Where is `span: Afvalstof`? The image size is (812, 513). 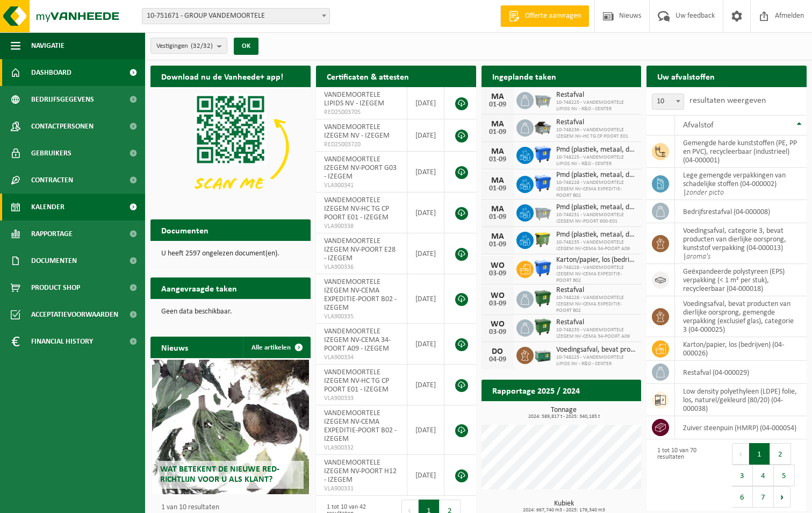
span: Afvalstof is located at coordinates (698, 125).